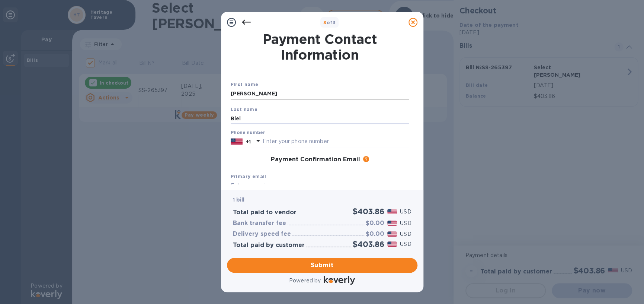 The width and height of the screenshot is (644, 304). I want to click on input: Enter your phone number, so click(336, 142).